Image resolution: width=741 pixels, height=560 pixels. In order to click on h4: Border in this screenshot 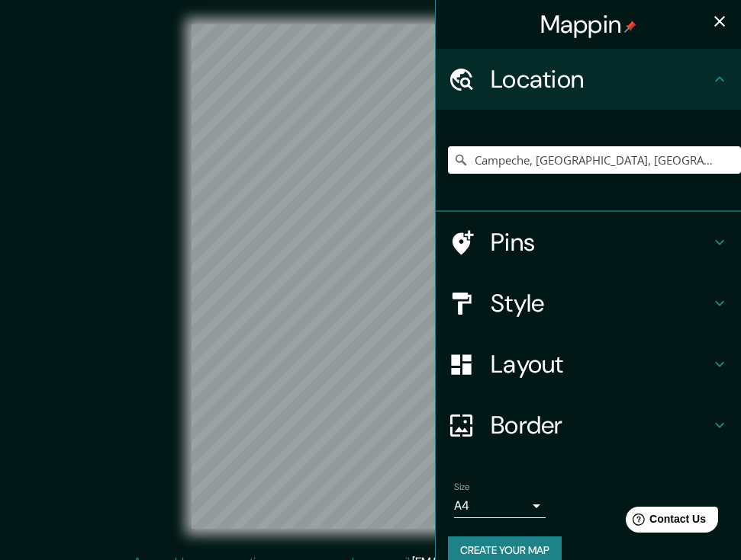, I will do `click(600, 425)`.